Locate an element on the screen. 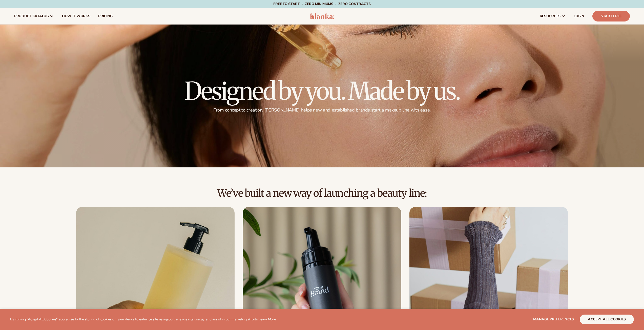  span: Free to start · ZERO minimums · ZERO contracts is located at coordinates (322, 4).